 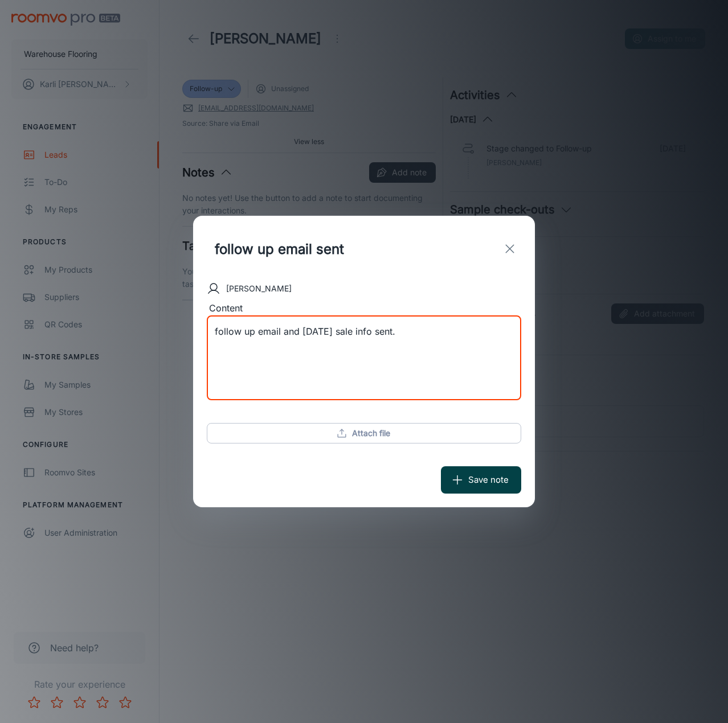 I want to click on button: Save note, so click(x=481, y=480).